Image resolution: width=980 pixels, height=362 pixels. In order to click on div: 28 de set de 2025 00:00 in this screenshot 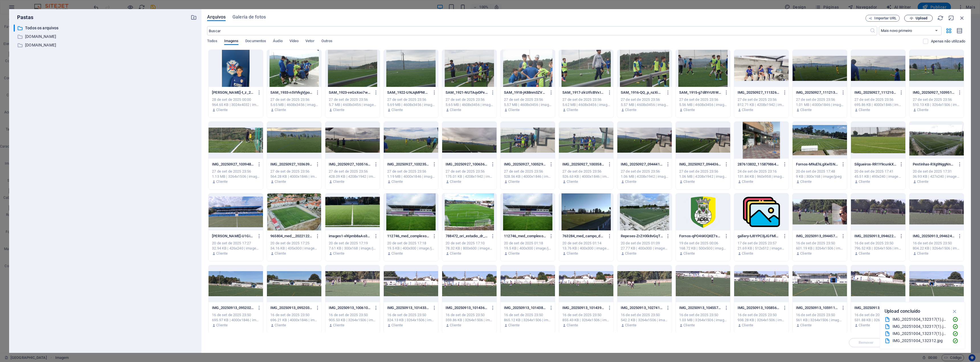, I will do `click(236, 100)`.